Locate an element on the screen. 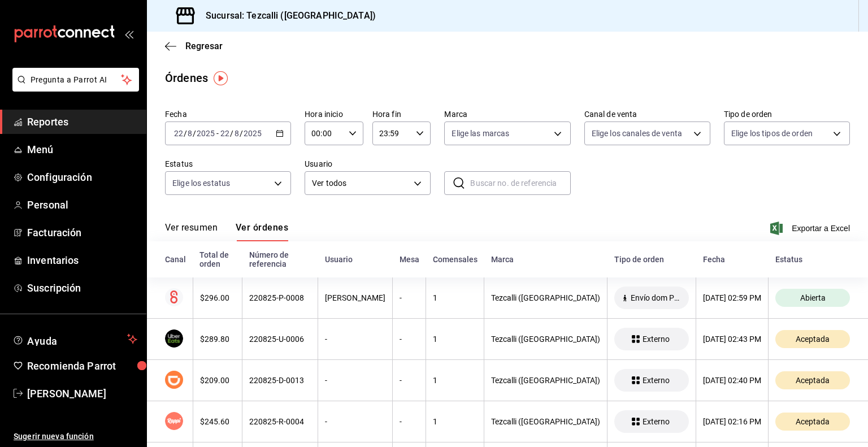 Image resolution: width=868 pixels, height=447 pixels. div: $245.60 is located at coordinates (218, 421).